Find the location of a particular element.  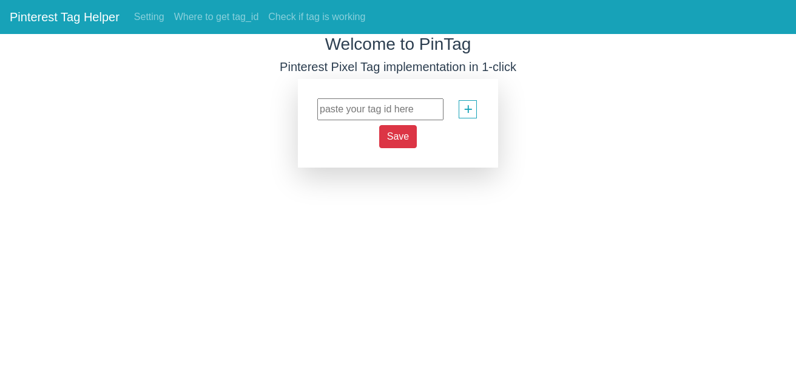

a: Setting is located at coordinates (149, 17).